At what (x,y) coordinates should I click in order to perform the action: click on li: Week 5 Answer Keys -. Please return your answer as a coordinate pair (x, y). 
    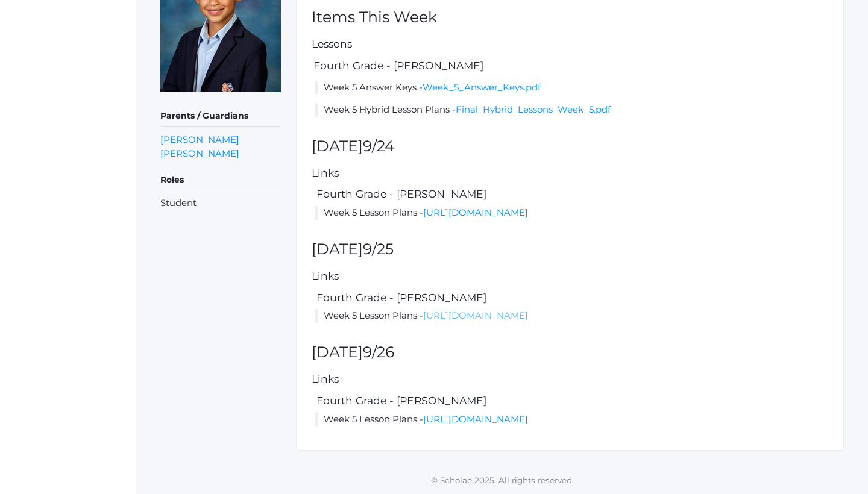
    Looking at the image, I should click on (572, 88).